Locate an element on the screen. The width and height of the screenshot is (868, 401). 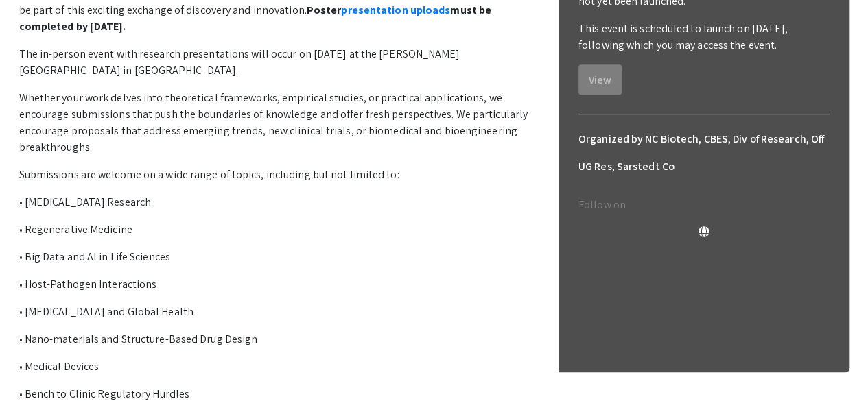
p: • Nano-materials and Structure-Based Drug Design is located at coordinates (277, 340).